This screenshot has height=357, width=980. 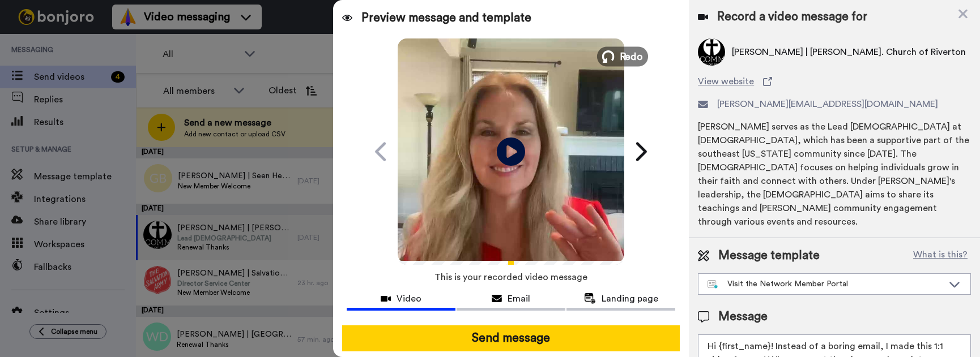 I want to click on span: This is your recorded video message, so click(x=511, y=277).